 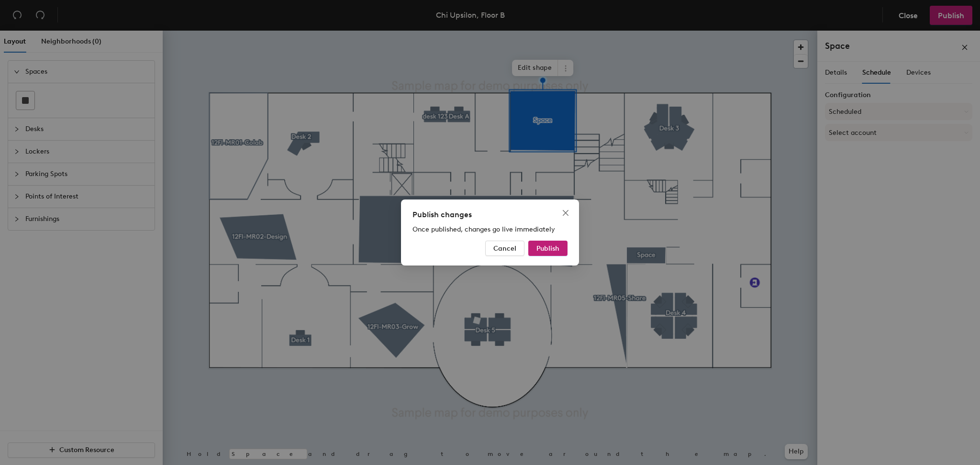 What do you see at coordinates (548, 249) in the screenshot?
I see `button: Publish` at bounding box center [548, 249].